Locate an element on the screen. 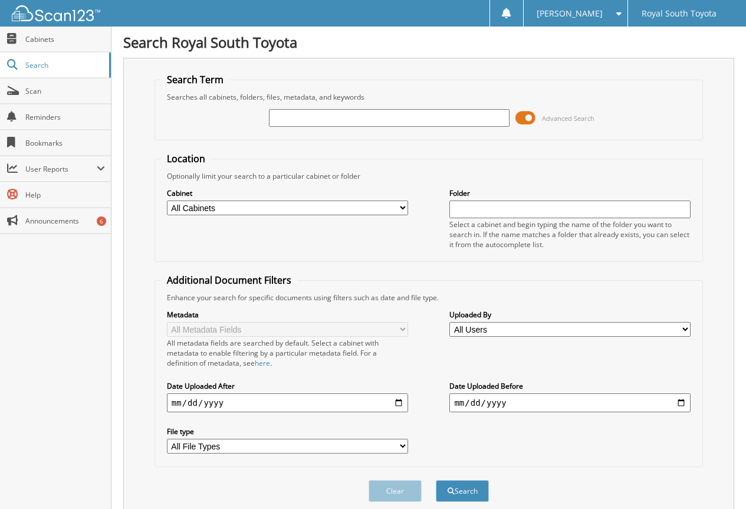 The width and height of the screenshot is (746, 509). div: All metadata fields are searched by default. Select a cabinet with metadata to enable filtering b... is located at coordinates (287, 353).